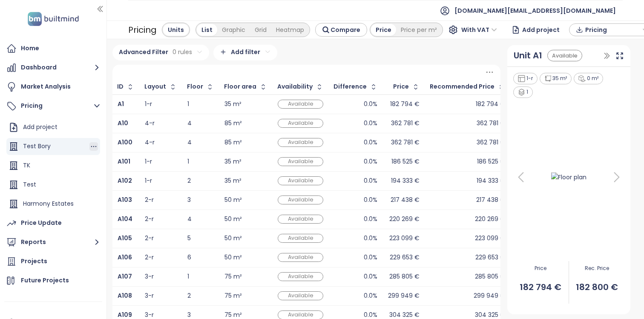  I want to click on div: Floor area, so click(240, 86).